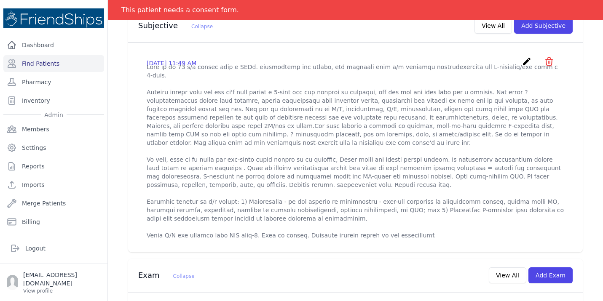 The image size is (603, 301). I want to click on a: Inventory, so click(54, 101).